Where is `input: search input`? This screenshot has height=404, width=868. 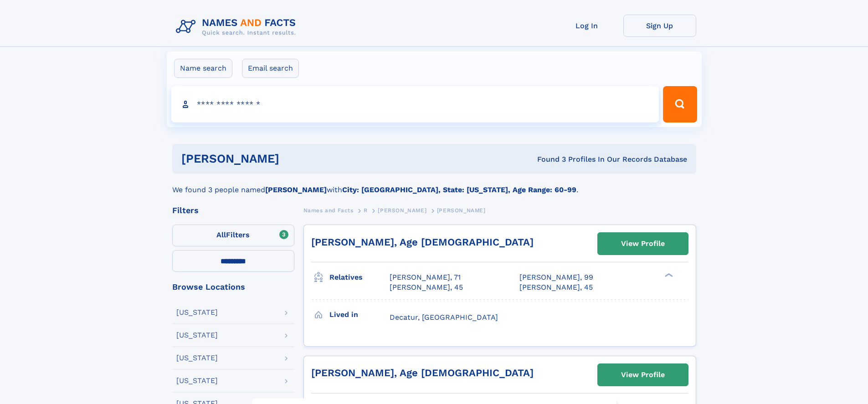
input: search input is located at coordinates (415, 104).